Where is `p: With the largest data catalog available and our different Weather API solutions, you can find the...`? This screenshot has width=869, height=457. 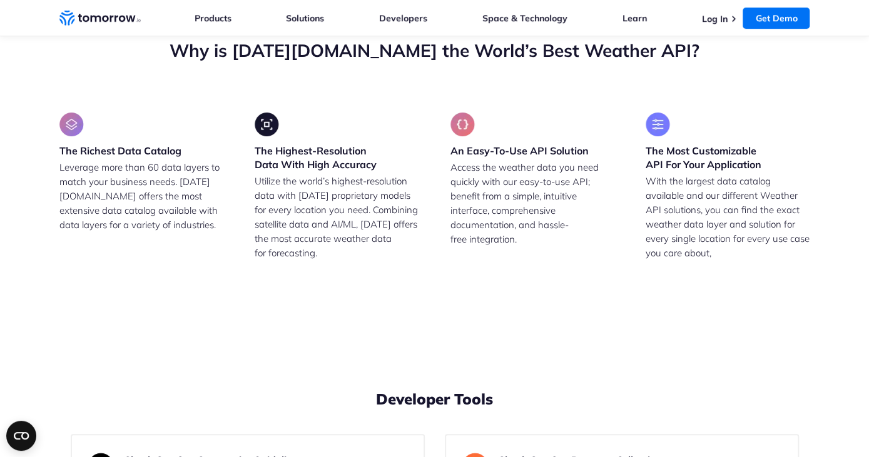
p: With the largest data catalog available and our different Weather API solutions, you can find the... is located at coordinates (728, 217).